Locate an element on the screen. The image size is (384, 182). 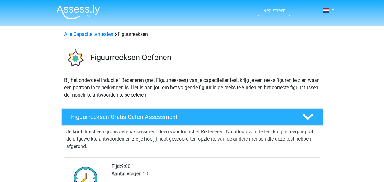
a: Registreer is located at coordinates (274, 10).